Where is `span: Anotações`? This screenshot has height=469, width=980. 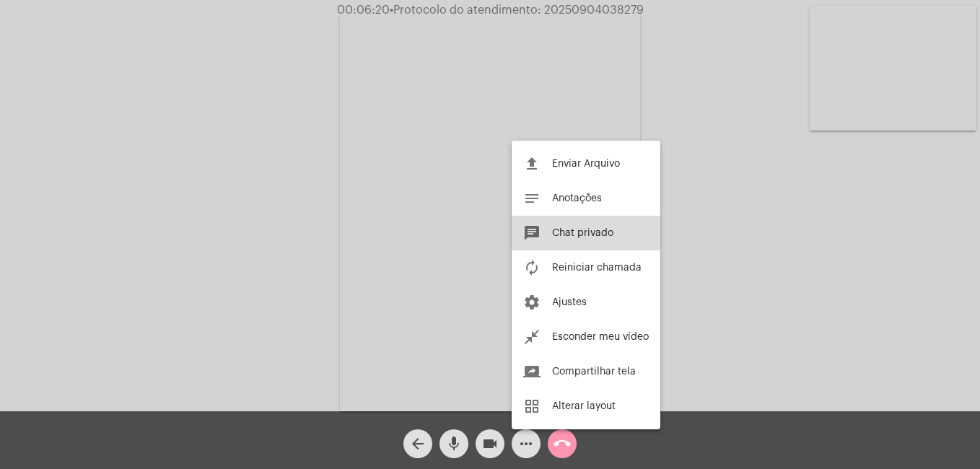
span: Anotações is located at coordinates (576, 198).